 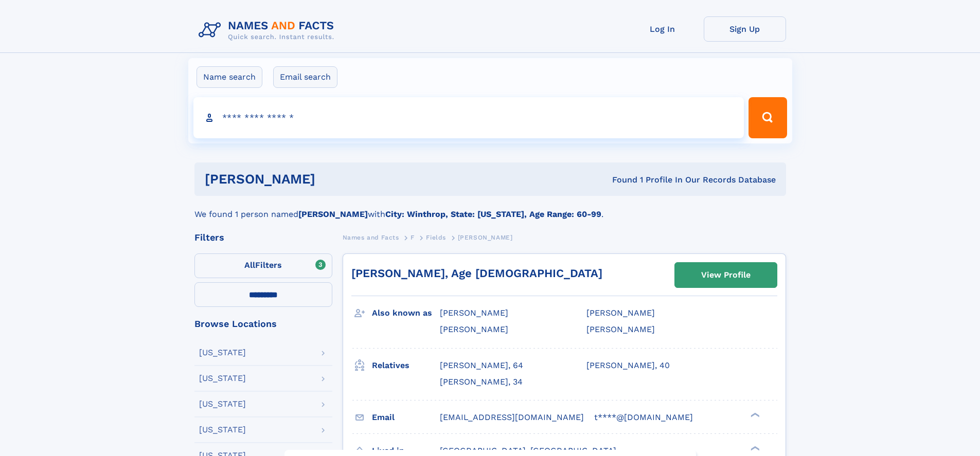 I want to click on span: All, so click(x=249, y=265).